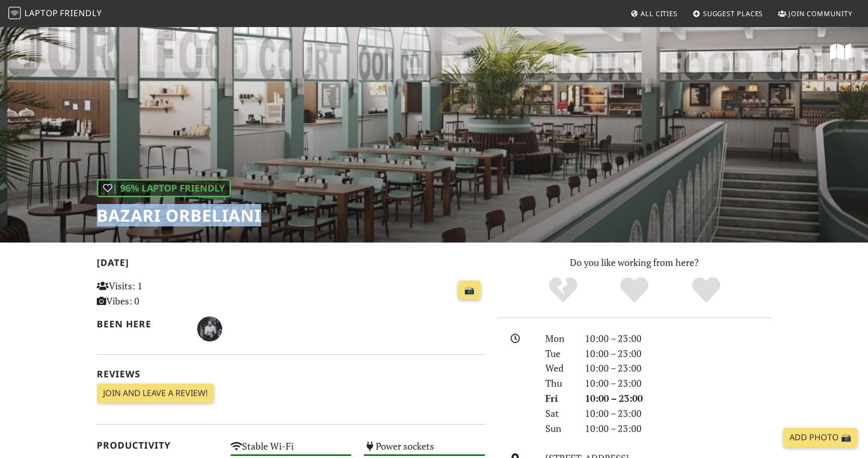 The height and width of the screenshot is (458, 868). I want to click on div: Fri, so click(559, 398).